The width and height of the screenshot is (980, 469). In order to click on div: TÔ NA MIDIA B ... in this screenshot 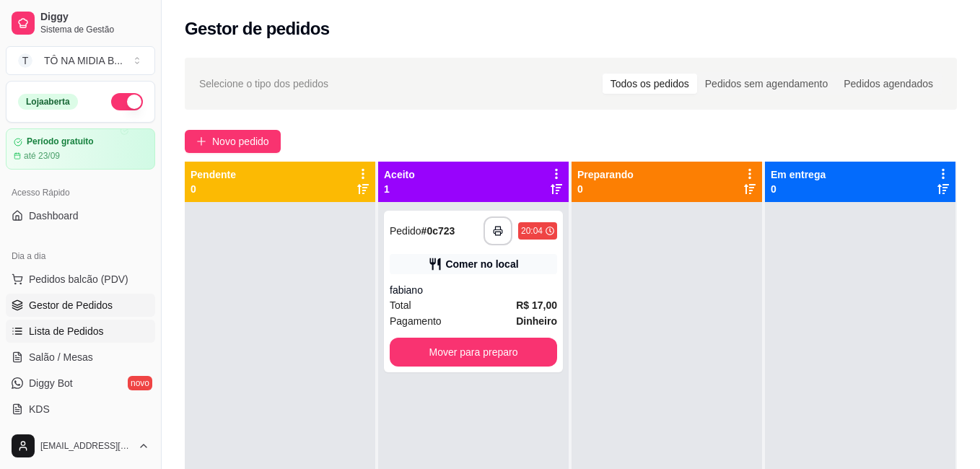, I will do `click(83, 60)`.